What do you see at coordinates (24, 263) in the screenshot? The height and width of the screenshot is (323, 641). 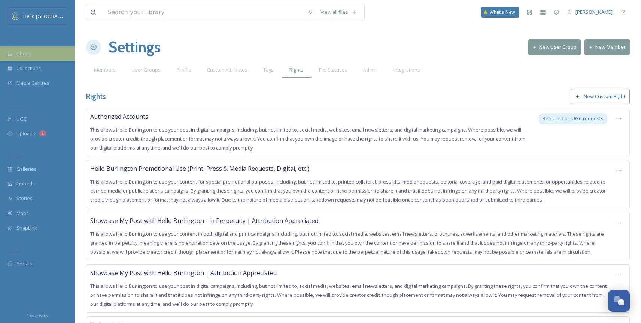 I see `span: Socials` at bounding box center [24, 263].